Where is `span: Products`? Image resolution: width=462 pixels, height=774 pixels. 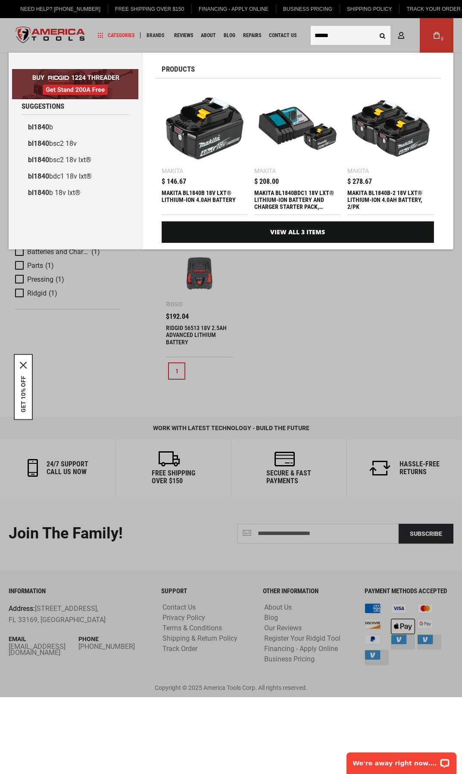
span: Products is located at coordinates (178, 69).